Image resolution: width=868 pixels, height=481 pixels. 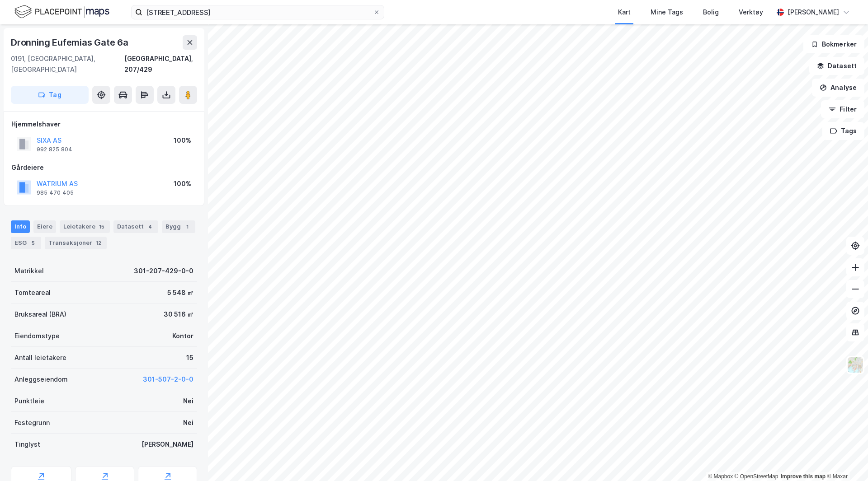 What do you see at coordinates (838, 88) in the screenshot?
I see `button: Analyse` at bounding box center [838, 88].